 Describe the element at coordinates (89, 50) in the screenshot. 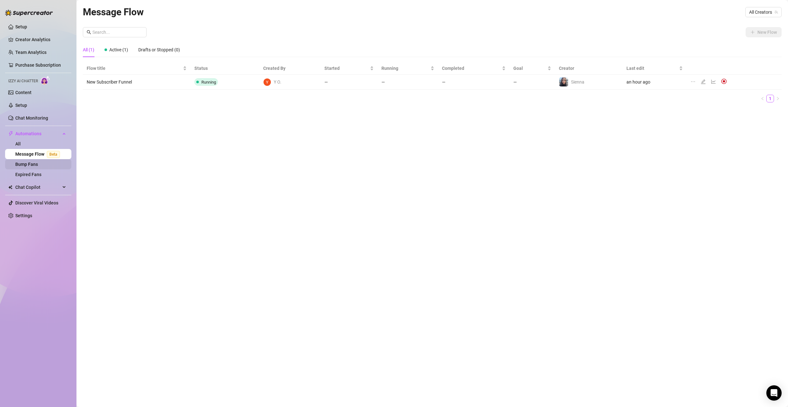

I see `div: All (1)` at that location.